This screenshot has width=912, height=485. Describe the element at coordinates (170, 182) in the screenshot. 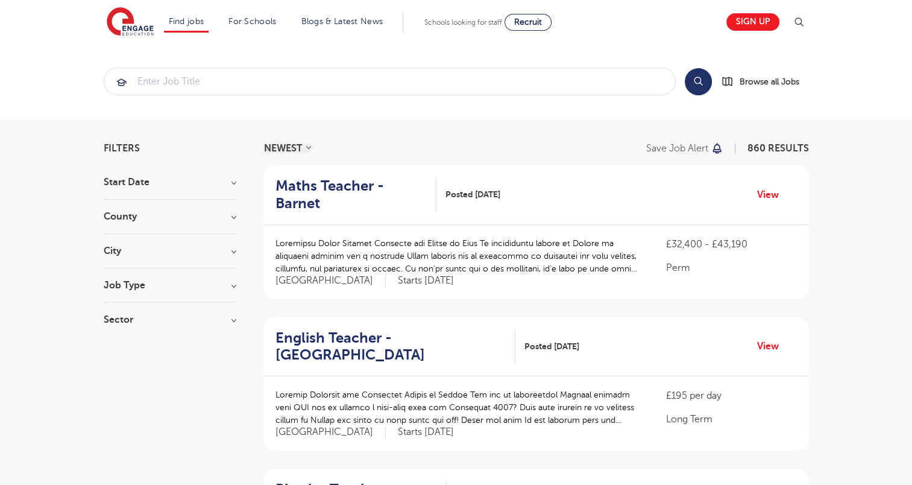

I see `h3: Start Date` at that location.